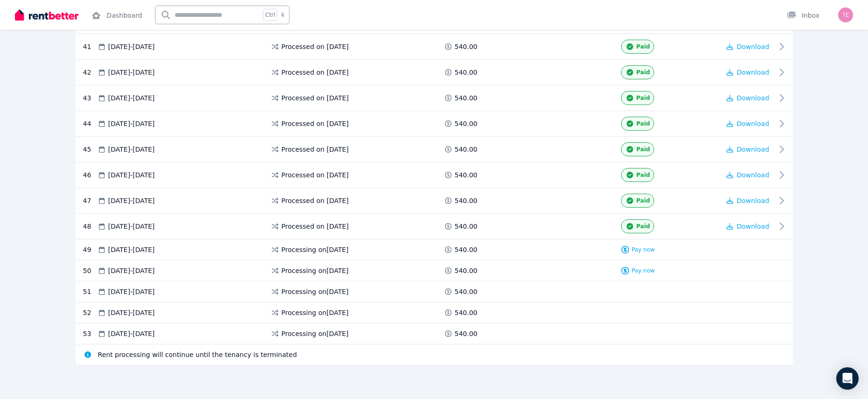 Image resolution: width=868 pixels, height=399 pixels. Describe the element at coordinates (90, 72) in the screenshot. I see `div: 42` at that location.